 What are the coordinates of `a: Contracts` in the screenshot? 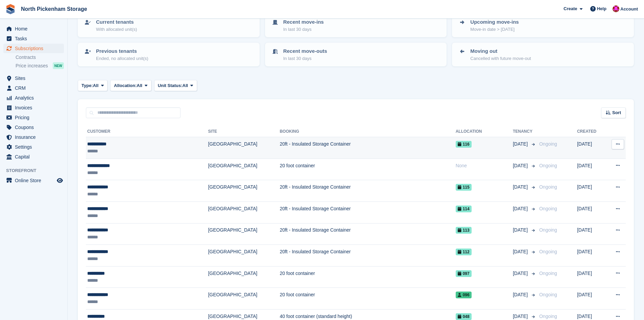 It's located at (40, 57).